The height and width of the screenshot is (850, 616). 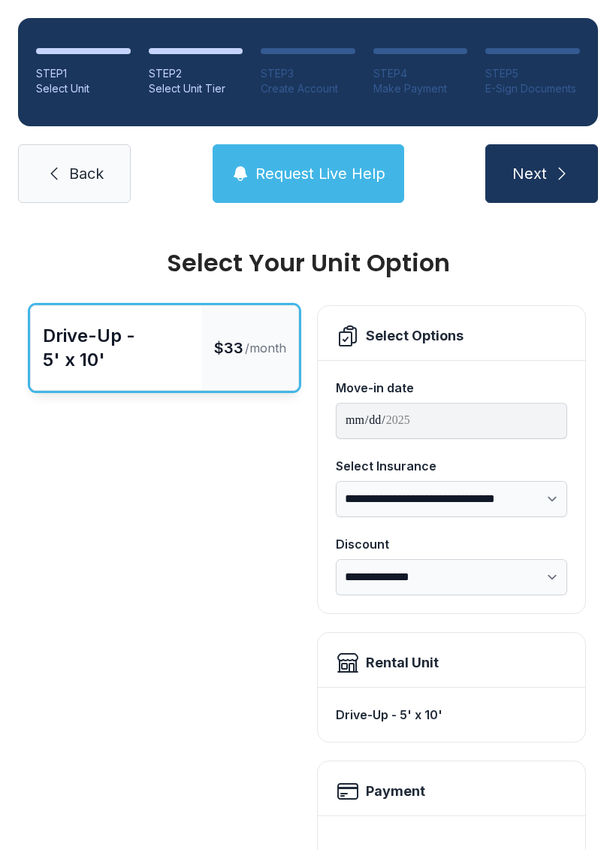 I want to click on div: STEP 3, so click(x=308, y=74).